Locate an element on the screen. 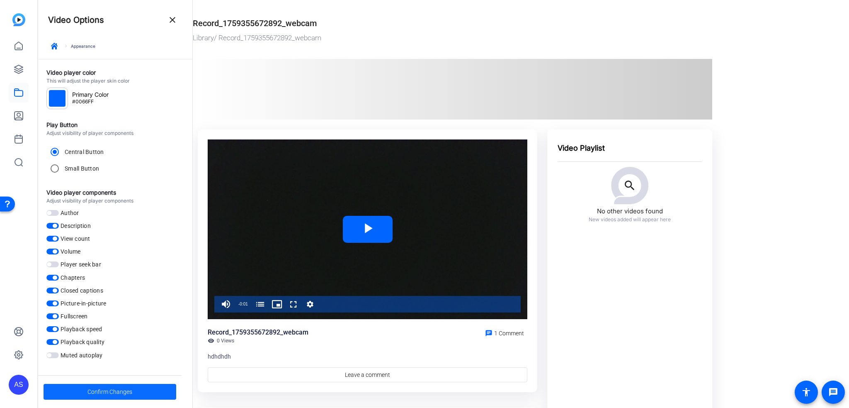  button: Confirm Changes is located at coordinates (110, 392).